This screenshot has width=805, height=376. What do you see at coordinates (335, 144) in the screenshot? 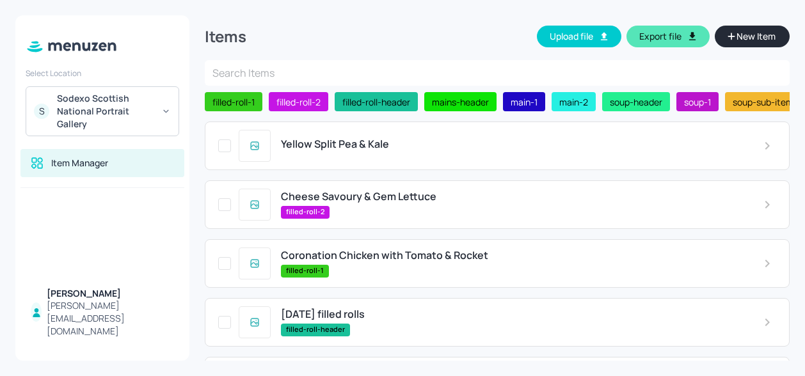
I see `span: Yellow Split Pea & Kale` at bounding box center [335, 144].